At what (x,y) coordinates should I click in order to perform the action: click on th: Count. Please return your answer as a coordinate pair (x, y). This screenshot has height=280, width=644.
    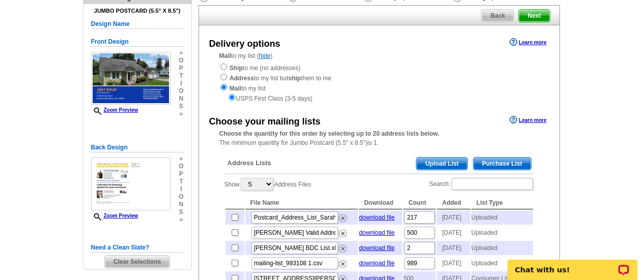
    Looking at the image, I should click on (419, 203).